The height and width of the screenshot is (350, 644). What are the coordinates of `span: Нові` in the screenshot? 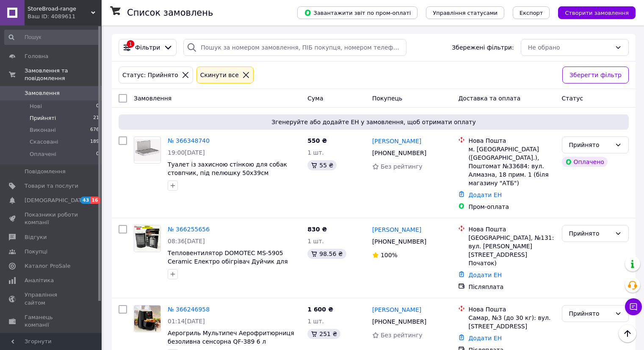 It's located at (36, 106).